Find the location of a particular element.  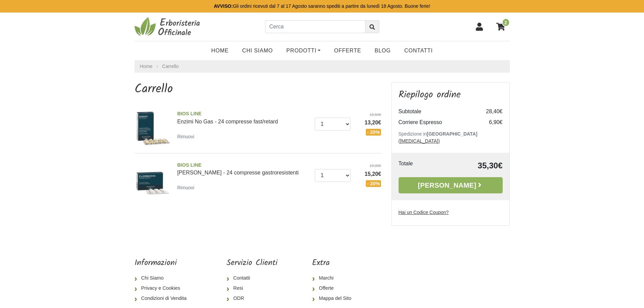

a: Blog is located at coordinates (383, 51).